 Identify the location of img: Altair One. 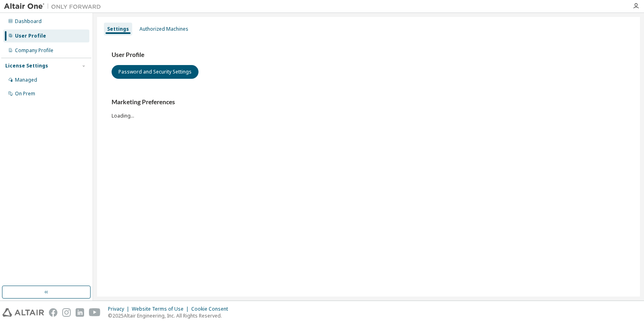
(54, 7).